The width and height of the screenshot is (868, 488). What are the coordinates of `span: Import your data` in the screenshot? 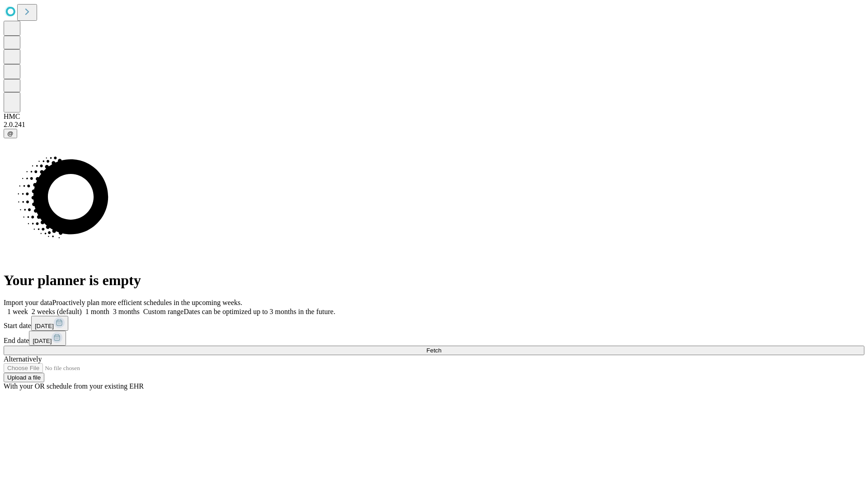 It's located at (28, 302).